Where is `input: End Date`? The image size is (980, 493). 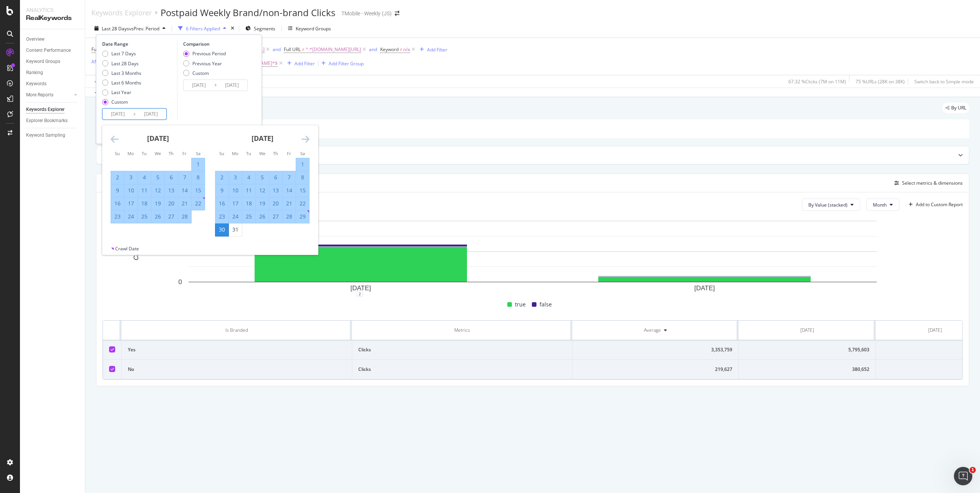 input: End Date is located at coordinates (151, 114).